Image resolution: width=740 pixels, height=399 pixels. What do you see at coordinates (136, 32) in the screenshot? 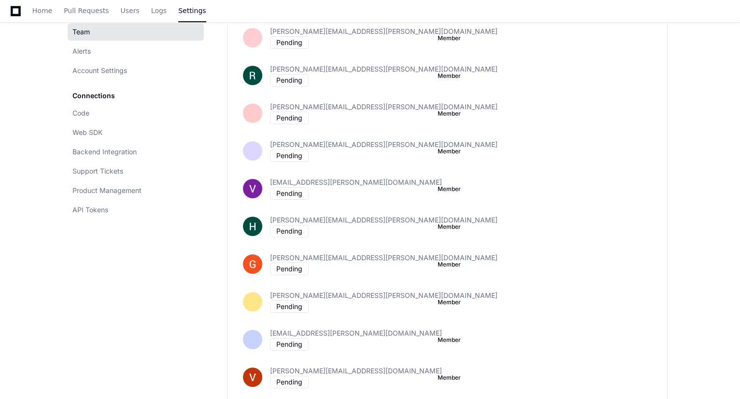
I see `a: Team` at bounding box center [136, 32].